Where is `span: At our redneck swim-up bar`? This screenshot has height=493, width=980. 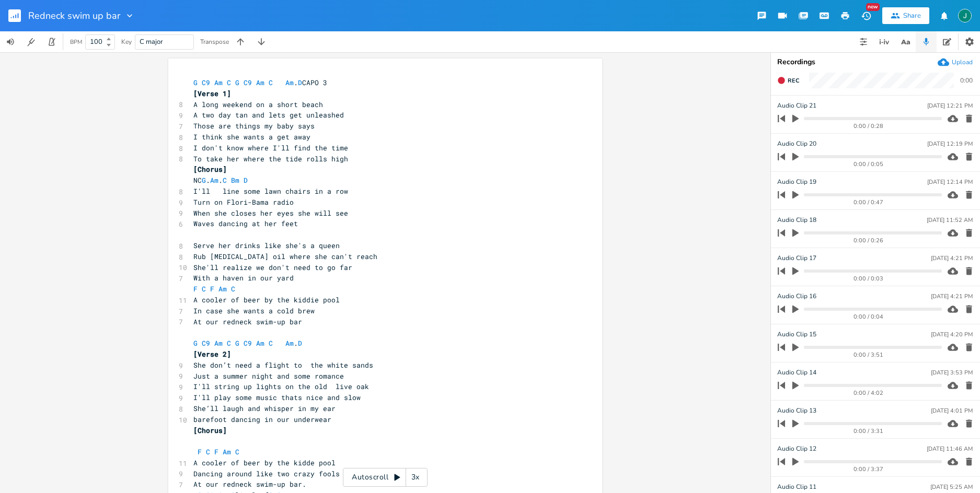
span: At our redneck swim-up bar is located at coordinates (247, 322).